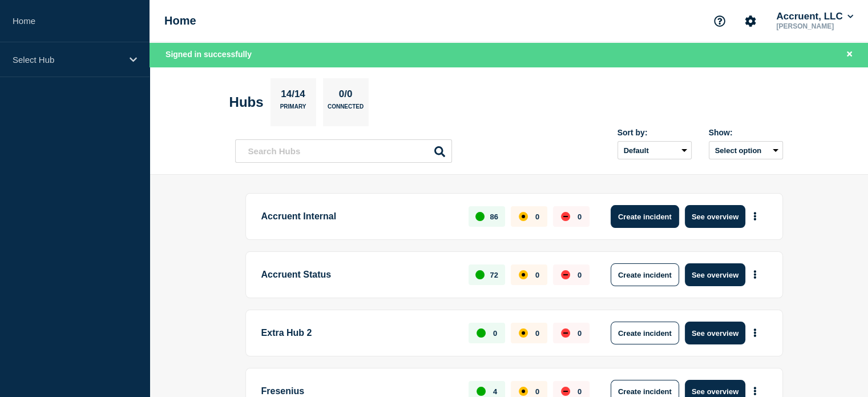 Image resolution: width=868 pixels, height=397 pixels. Describe the element at coordinates (720, 21) in the screenshot. I see `button: Support` at that location.